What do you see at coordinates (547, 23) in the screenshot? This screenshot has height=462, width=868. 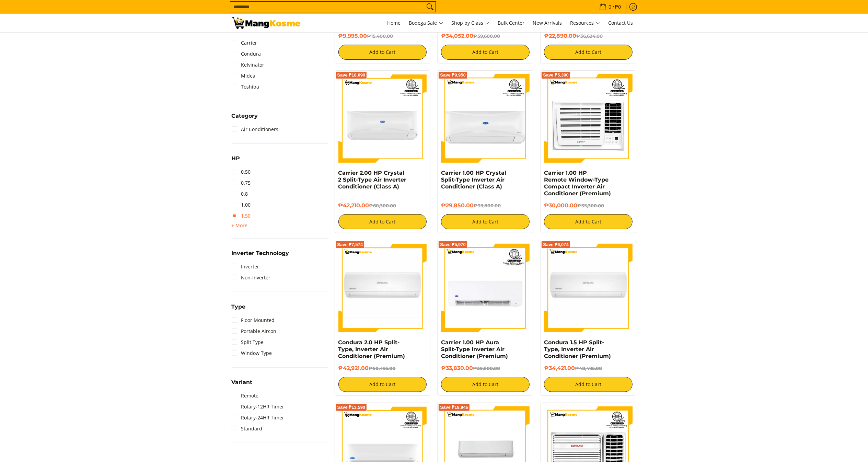 I see `a: New Arrivals` at bounding box center [547, 23].